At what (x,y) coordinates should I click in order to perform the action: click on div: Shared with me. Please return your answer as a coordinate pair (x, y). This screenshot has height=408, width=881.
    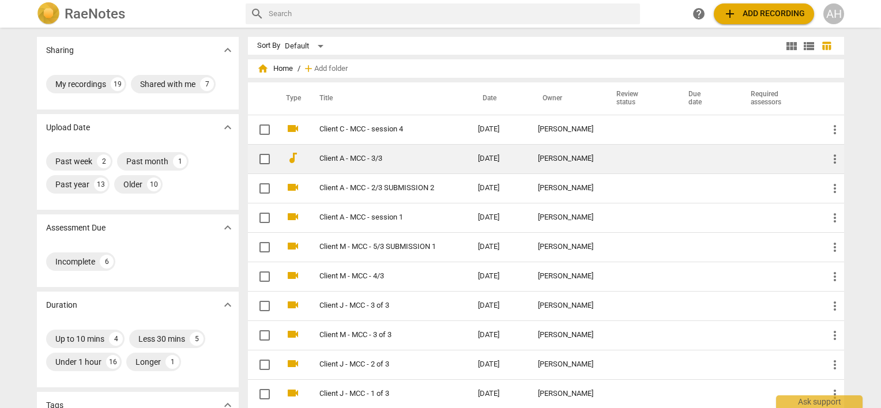
    Looking at the image, I should click on (168, 84).